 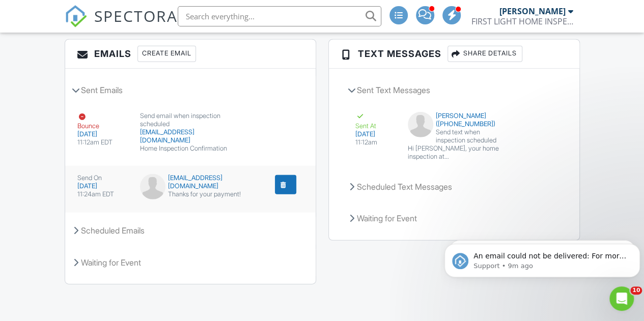 What do you see at coordinates (636, 290) in the screenshot?
I see `span: 10` at bounding box center [636, 290].